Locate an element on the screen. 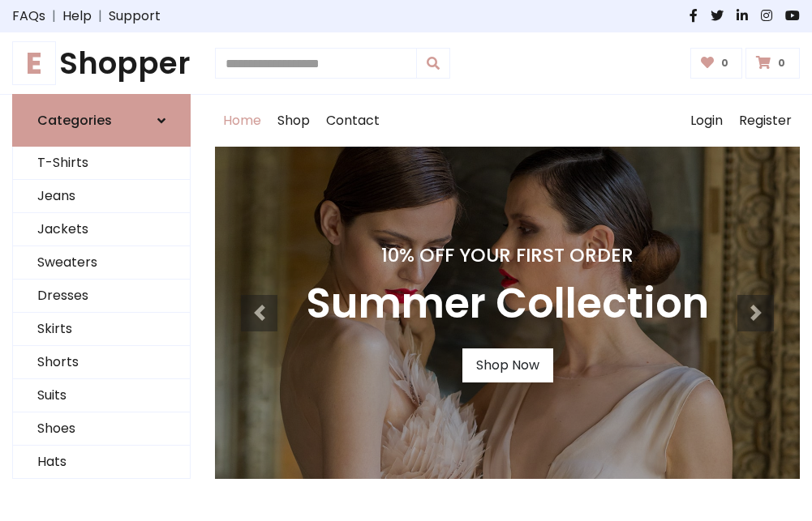 The width and height of the screenshot is (812, 521). a: Skirts is located at coordinates (101, 329).